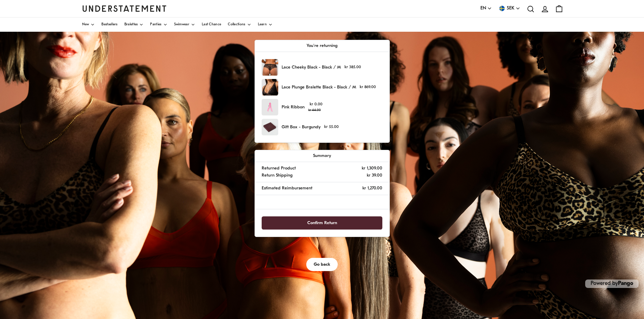  What do you see at coordinates (510, 8) in the screenshot?
I see `span: SEK` at bounding box center [510, 8].